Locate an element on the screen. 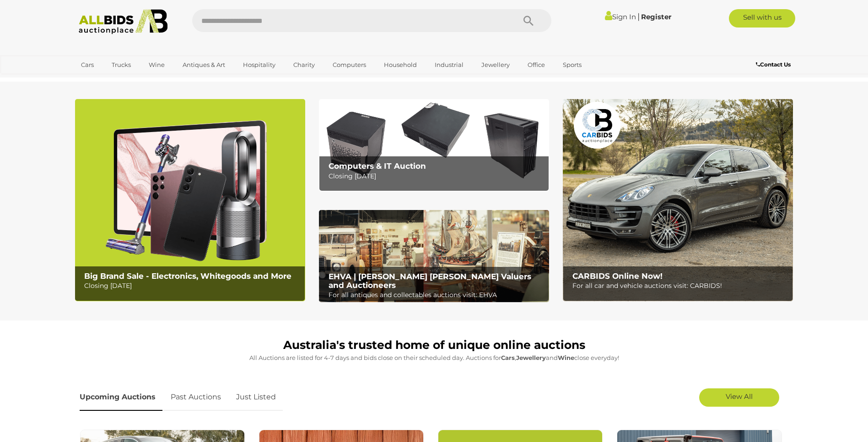 Image resolution: width=868 pixels, height=442 pixels. a: Cars is located at coordinates (87, 65).